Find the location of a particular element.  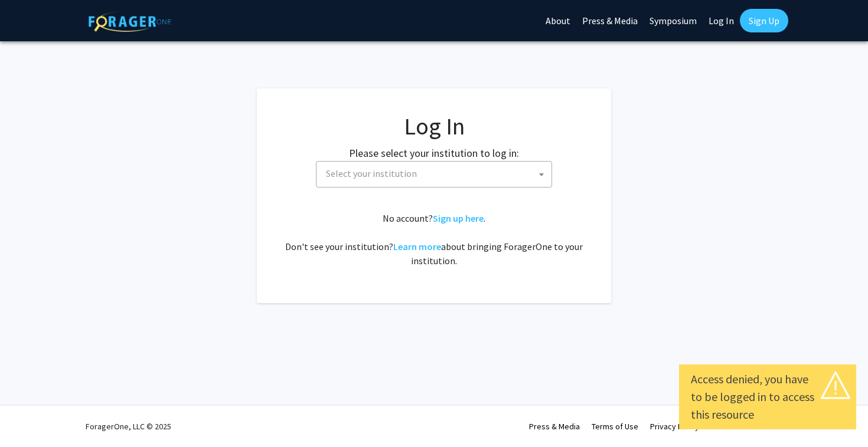

a: Terms of Use is located at coordinates (615, 426).